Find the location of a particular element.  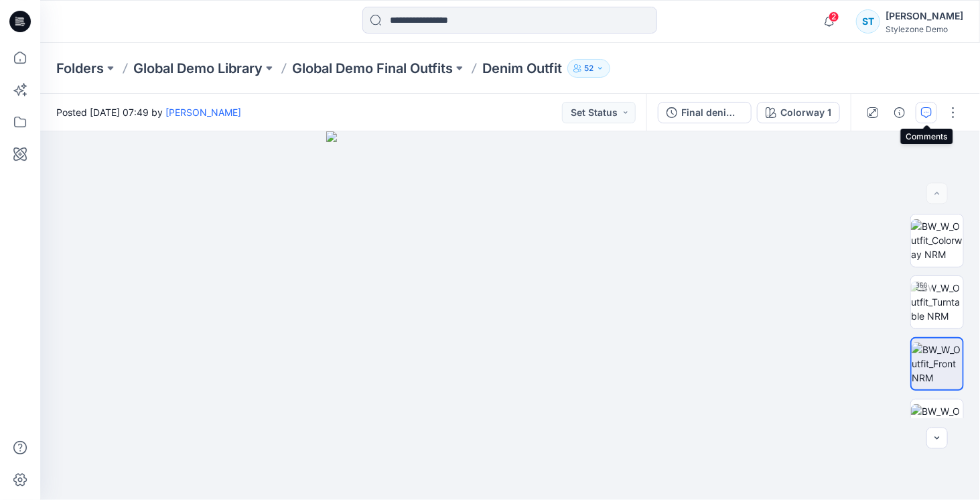

button: Details is located at coordinates (900, 113).